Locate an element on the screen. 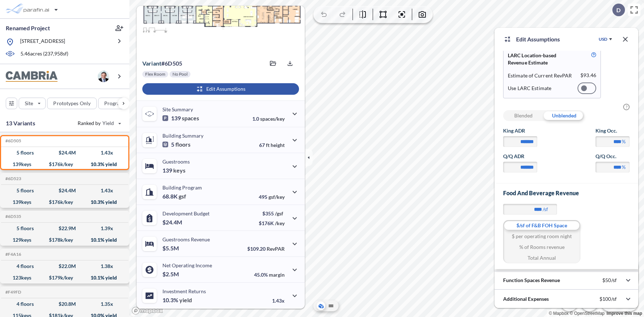 The image size is (644, 317). label: Q/Q Occ. is located at coordinates (613, 156).